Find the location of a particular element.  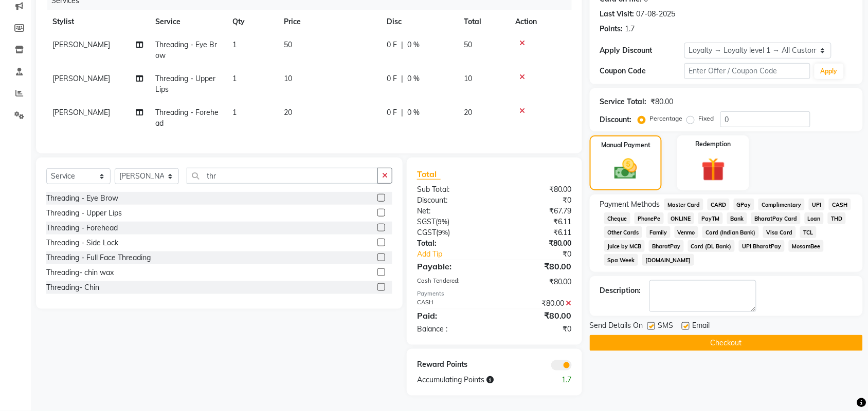

th: Stylist is located at coordinates (97, 22).